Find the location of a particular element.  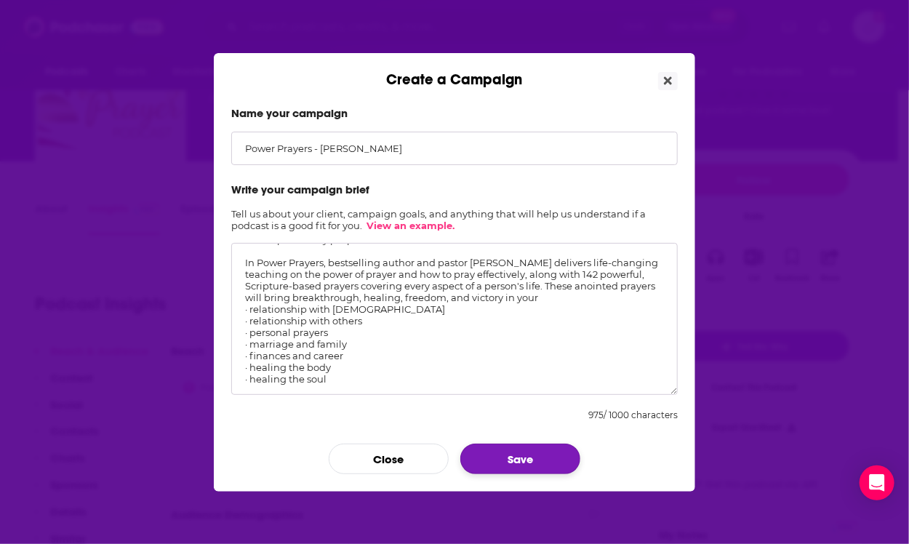

input: Ex: “Cats R Us - September” is located at coordinates (455, 148).